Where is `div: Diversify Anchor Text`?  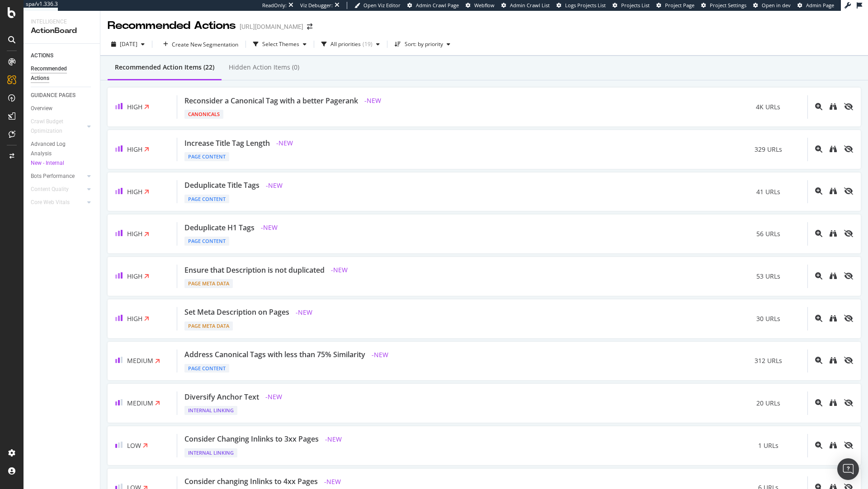 div: Diversify Anchor Text is located at coordinates (222, 397).